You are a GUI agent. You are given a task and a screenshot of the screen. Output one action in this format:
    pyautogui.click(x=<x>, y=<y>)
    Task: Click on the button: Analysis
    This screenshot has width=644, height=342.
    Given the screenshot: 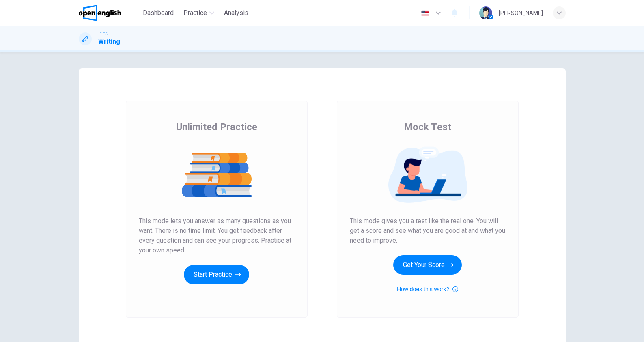 What is the action you would take?
    pyautogui.click(x=236, y=13)
    